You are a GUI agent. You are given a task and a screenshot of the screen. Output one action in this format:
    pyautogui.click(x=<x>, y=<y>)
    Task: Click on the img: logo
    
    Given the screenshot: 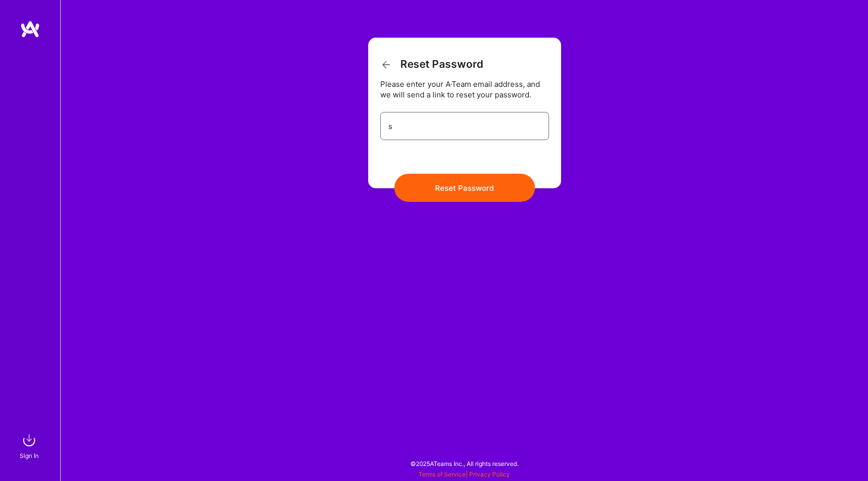 What is the action you would take?
    pyautogui.click(x=30, y=29)
    